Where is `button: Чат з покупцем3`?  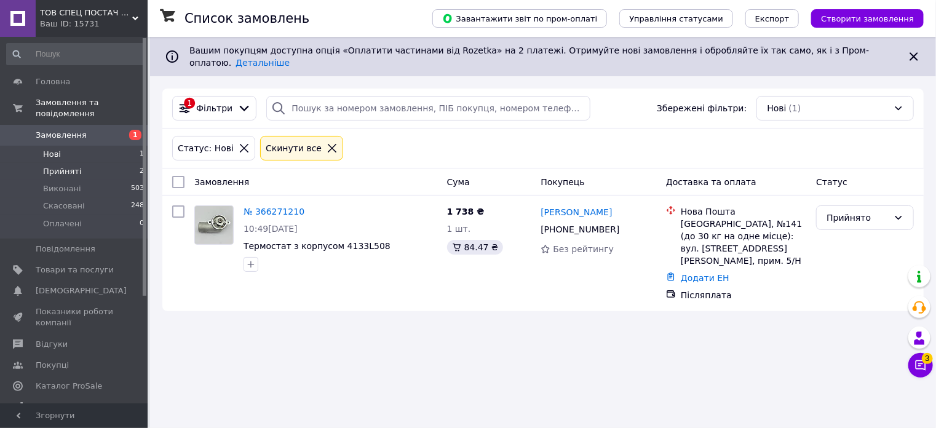
button: Чат з покупцем3 is located at coordinates (921, 365).